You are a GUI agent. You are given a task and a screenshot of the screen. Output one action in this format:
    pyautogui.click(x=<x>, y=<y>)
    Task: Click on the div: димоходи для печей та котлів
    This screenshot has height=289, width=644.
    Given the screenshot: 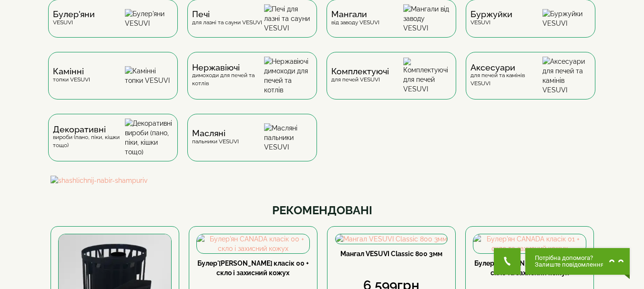 What is the action you would take?
    pyautogui.click(x=228, y=76)
    